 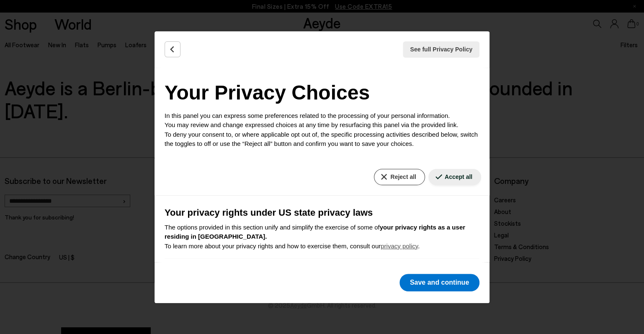 I want to click on button: Accept all, so click(x=455, y=177).